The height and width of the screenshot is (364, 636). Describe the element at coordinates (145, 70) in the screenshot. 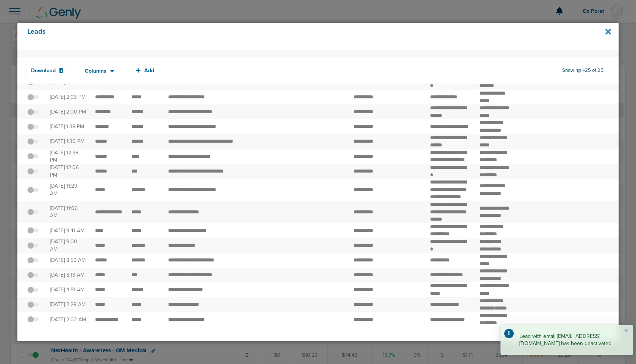

I see `button: Add` at that location.